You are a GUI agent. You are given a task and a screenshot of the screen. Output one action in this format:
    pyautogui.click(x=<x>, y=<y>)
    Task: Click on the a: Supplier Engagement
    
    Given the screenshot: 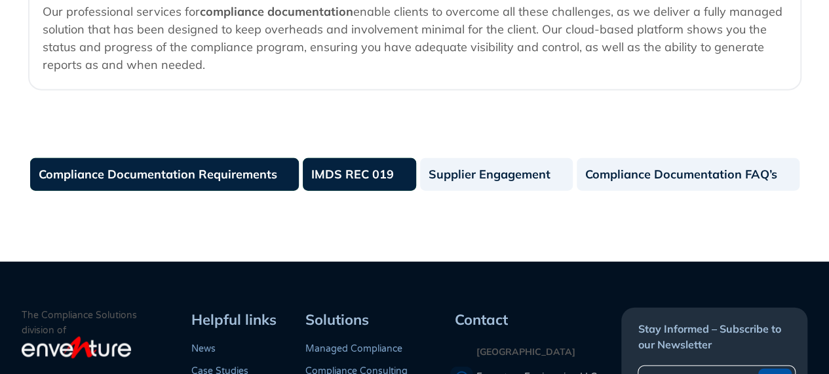 What is the action you would take?
    pyautogui.click(x=496, y=174)
    